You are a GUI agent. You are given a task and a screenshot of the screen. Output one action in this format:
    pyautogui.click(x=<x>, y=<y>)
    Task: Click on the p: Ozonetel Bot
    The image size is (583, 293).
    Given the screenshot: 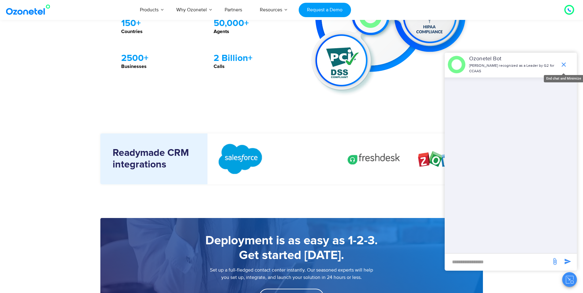 What is the action you would take?
    pyautogui.click(x=513, y=59)
    